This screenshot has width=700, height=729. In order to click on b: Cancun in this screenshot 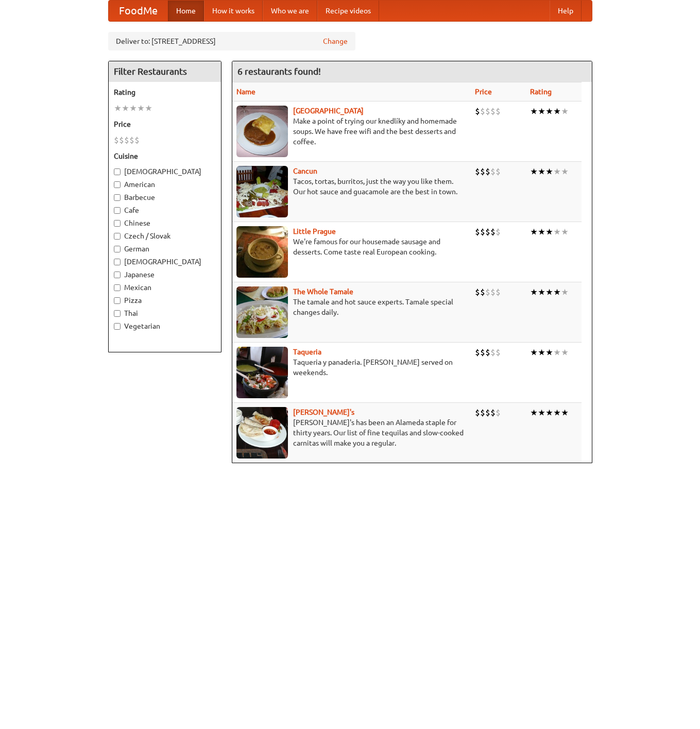, I will do `click(305, 171)`.